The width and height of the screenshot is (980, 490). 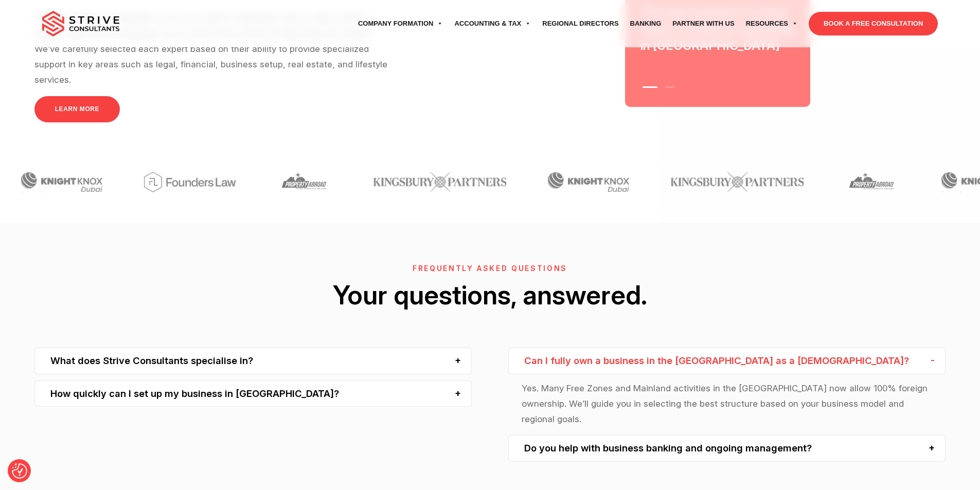 I want to click on button: 1, so click(x=649, y=87).